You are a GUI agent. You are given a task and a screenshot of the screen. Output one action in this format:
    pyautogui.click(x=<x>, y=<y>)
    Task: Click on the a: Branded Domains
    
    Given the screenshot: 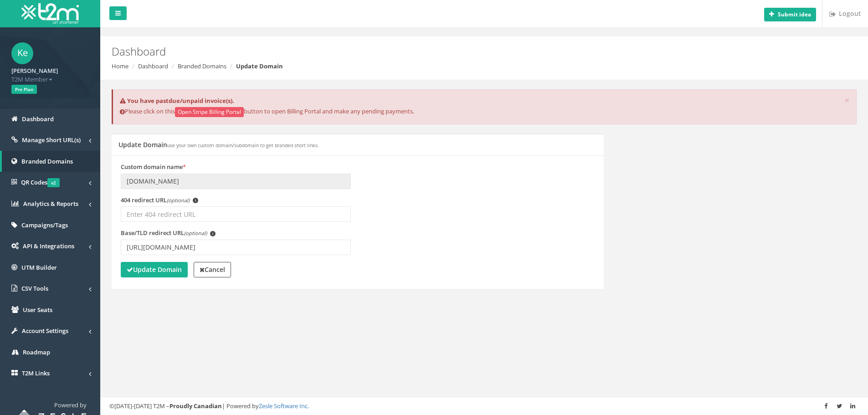 What is the action you would take?
    pyautogui.click(x=202, y=66)
    